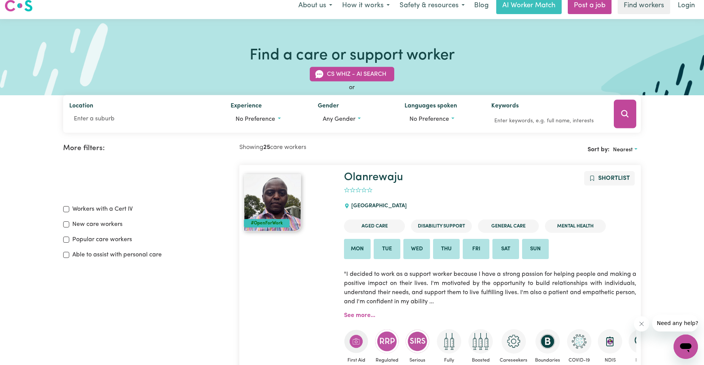 The image size is (704, 365). I want to click on img: CS Academy: Careseekers Onboarding course completed, so click(514, 341).